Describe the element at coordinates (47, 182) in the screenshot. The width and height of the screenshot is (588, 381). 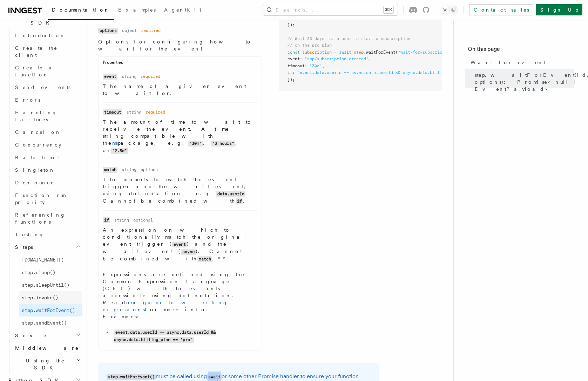
I see `a: Debounce` at that location.